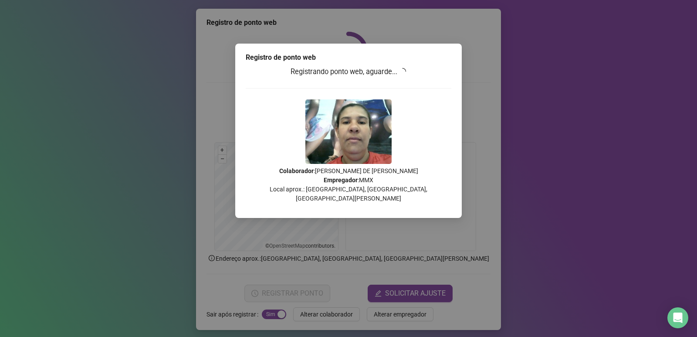  I want to click on div: Open Intercom Messenger, so click(678, 318).